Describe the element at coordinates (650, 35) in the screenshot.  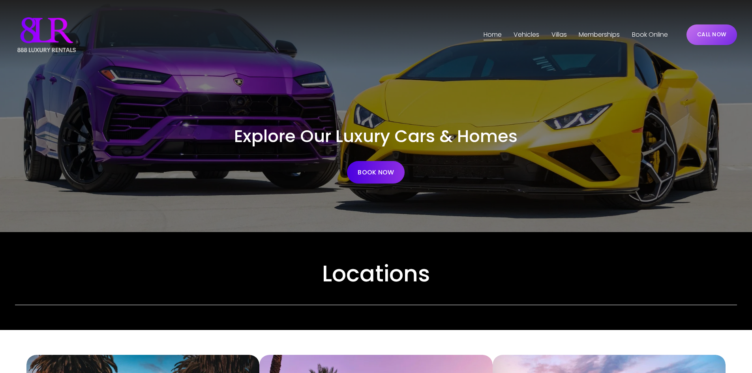
I see `a: Book Online` at that location.